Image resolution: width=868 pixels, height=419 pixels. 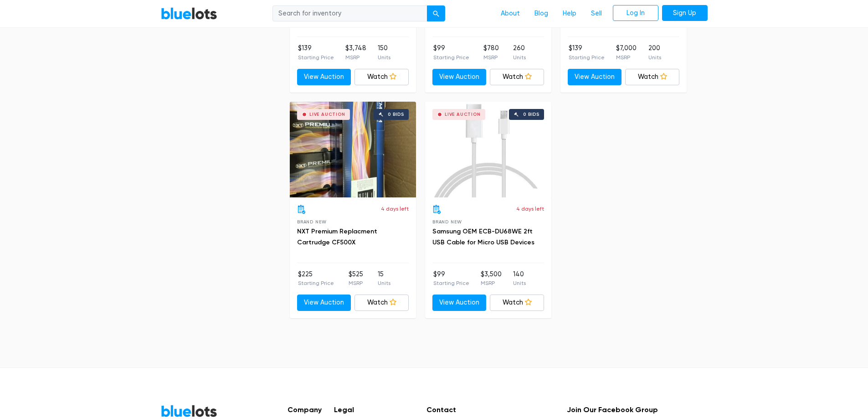 I want to click on input: Search for inventory, so click(x=350, y=14).